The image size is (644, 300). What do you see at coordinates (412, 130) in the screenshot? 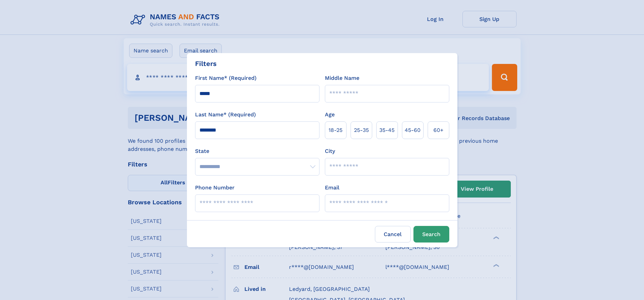
I see `span: 45‑60` at bounding box center [412, 130].